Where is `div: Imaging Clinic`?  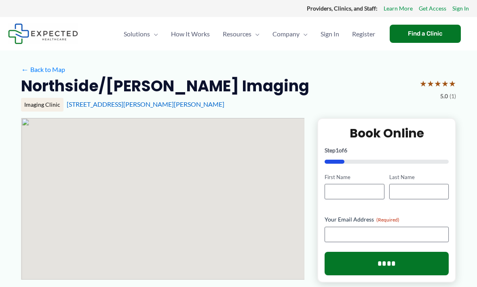 div: Imaging Clinic is located at coordinates (42, 105).